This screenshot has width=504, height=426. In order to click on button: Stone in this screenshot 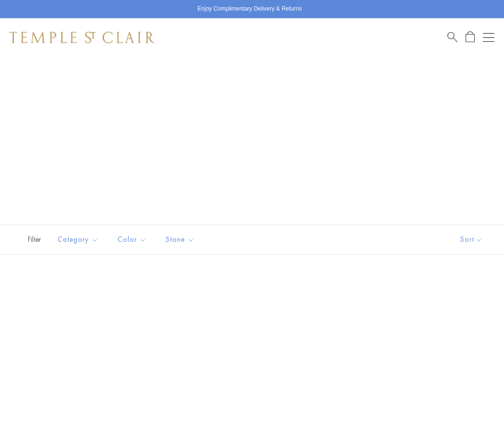, I will do `click(180, 239)`.